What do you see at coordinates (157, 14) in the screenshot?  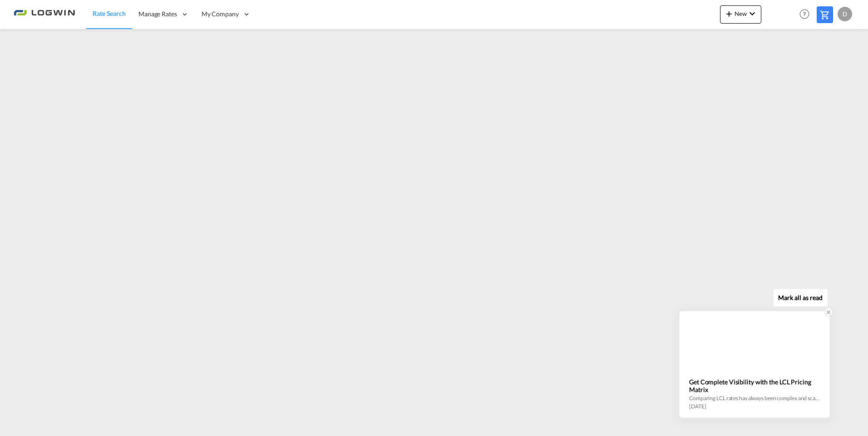 I see `span: Manage Rates` at bounding box center [157, 14].